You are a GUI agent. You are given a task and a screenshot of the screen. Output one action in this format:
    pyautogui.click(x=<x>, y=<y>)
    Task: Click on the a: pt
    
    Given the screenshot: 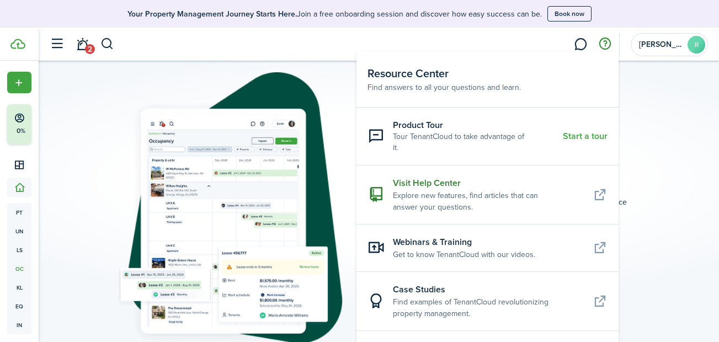 What is the action you would take?
    pyautogui.click(x=19, y=213)
    